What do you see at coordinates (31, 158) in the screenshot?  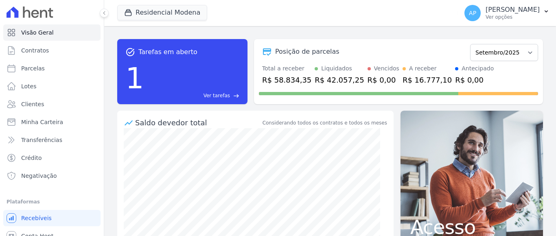 I see `span: Crédito` at bounding box center [31, 158].